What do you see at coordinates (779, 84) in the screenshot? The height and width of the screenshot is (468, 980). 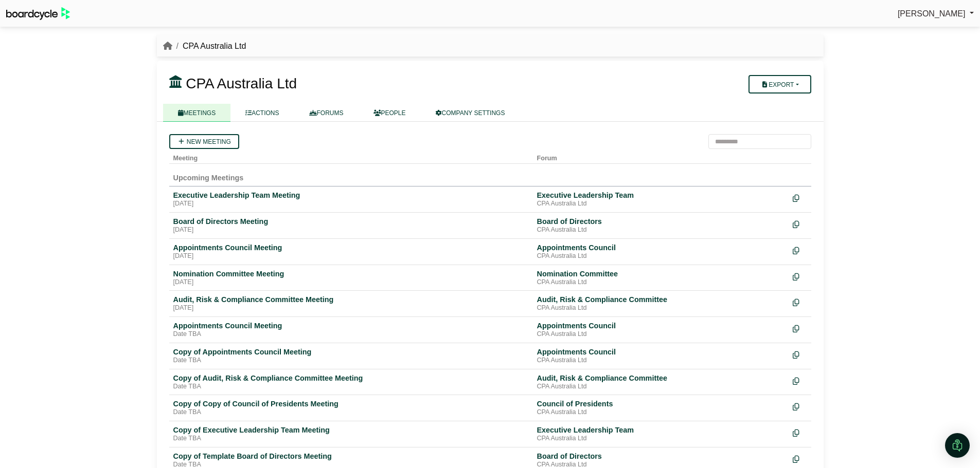 I see `button: Export` at bounding box center [779, 84].